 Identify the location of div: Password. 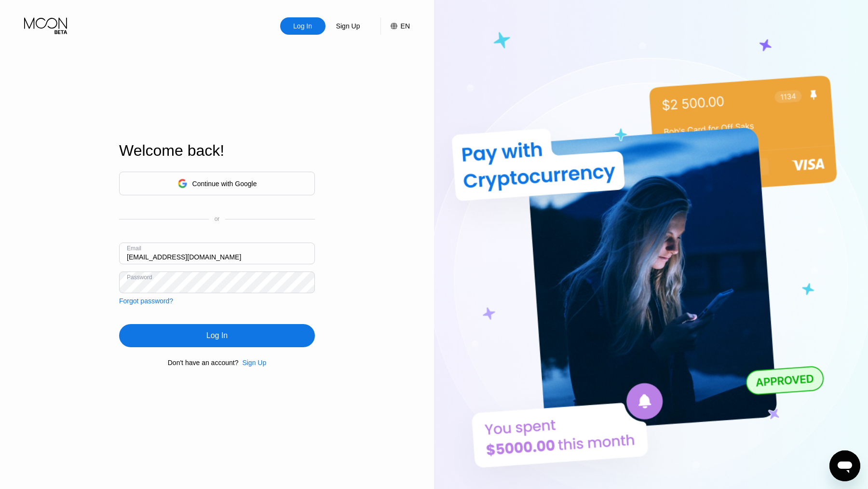
(139, 277).